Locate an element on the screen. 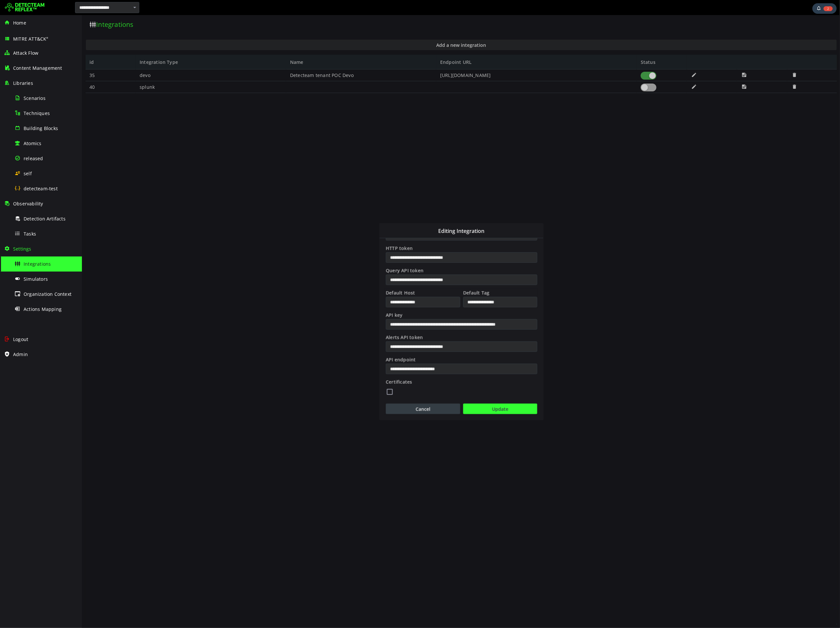  img: Detecteam logo is located at coordinates (24, 7).